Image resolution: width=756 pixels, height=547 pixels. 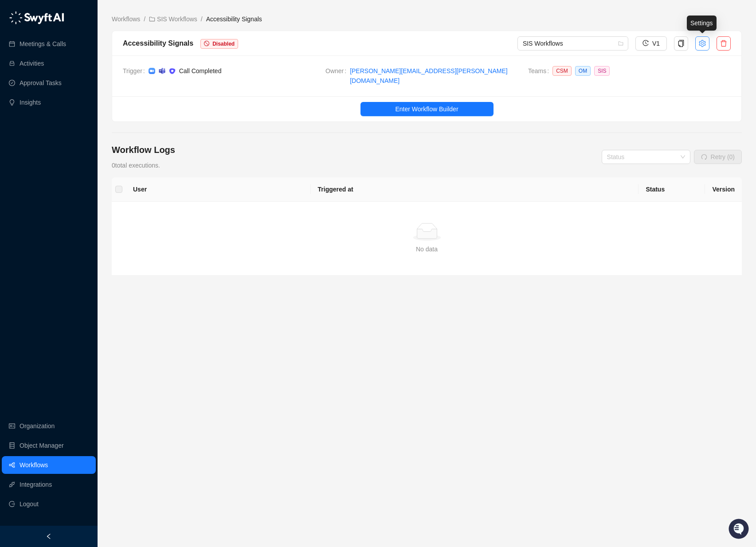 I want to click on span: setting, so click(x=702, y=43).